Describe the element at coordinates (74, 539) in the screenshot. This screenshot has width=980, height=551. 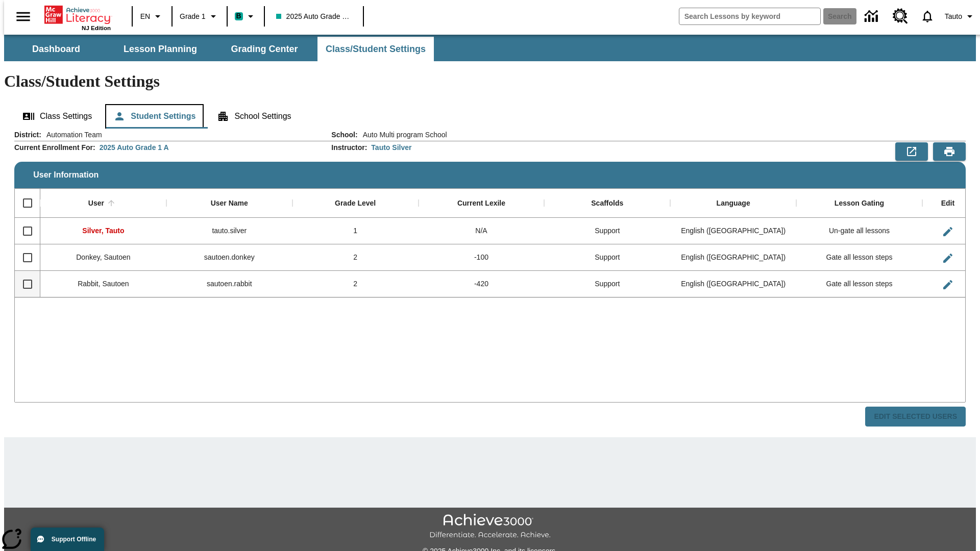
I see `span: Support Offline` at that location.